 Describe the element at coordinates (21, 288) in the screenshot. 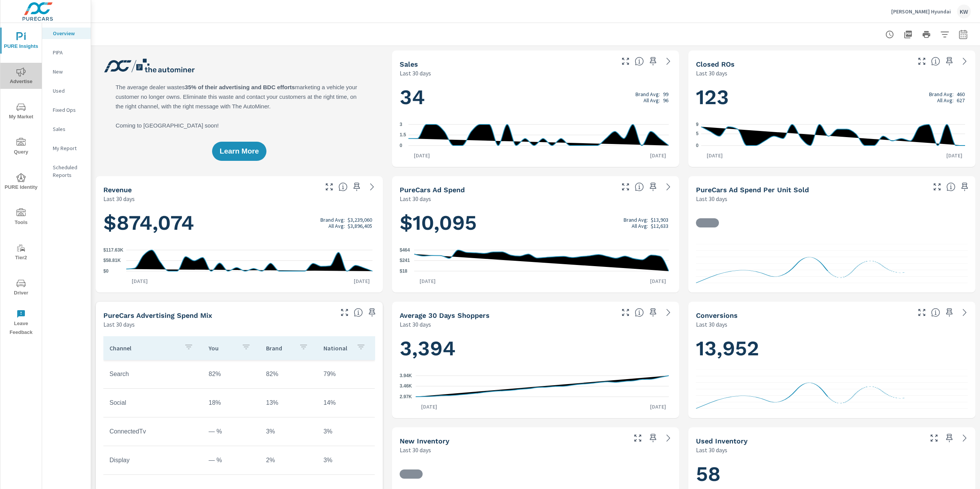

I see `span: Driver` at that location.